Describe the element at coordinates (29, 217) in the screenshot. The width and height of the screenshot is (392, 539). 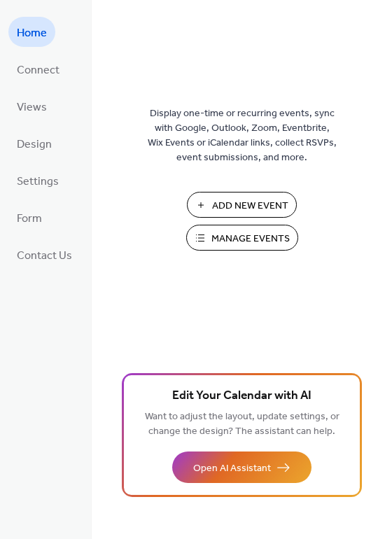
I see `a: Form` at that location.